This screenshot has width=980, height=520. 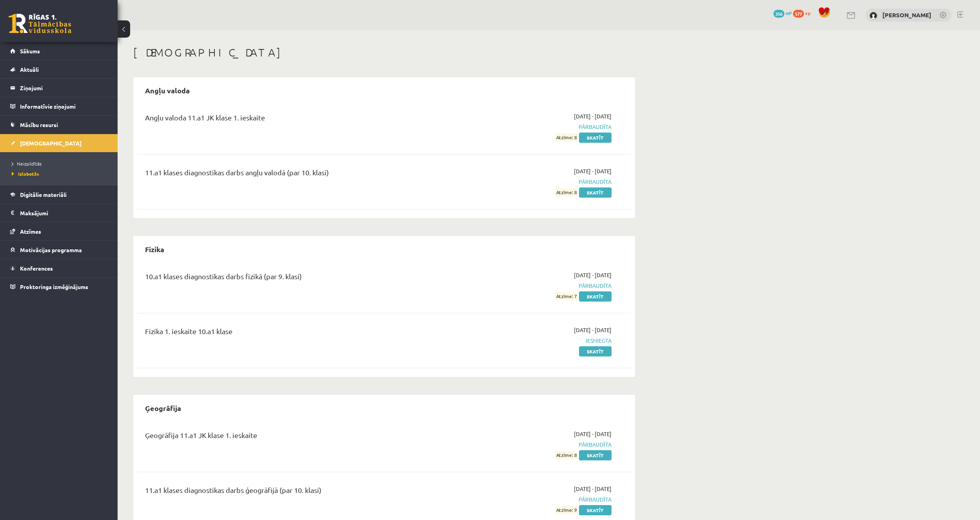 What do you see at coordinates (25, 174) in the screenshot?
I see `span: Izlabotās` at bounding box center [25, 174].